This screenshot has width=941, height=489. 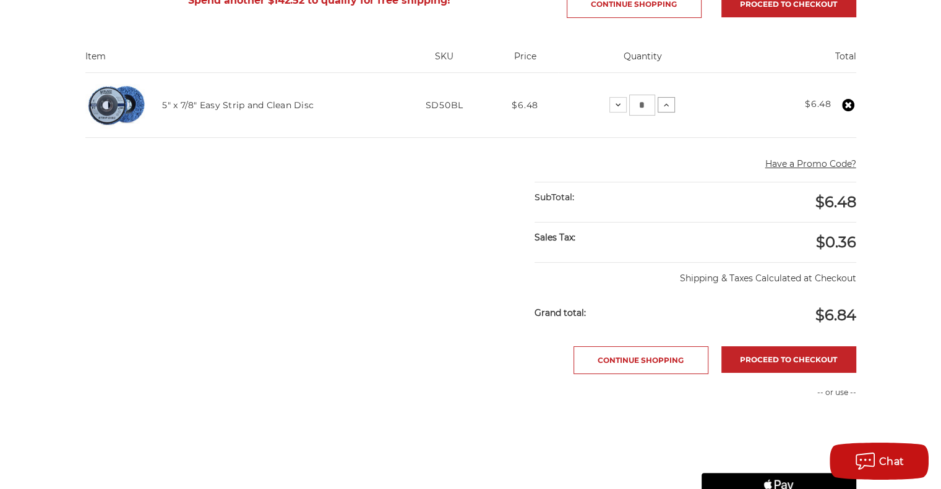 I want to click on th: SKU, so click(x=444, y=61).